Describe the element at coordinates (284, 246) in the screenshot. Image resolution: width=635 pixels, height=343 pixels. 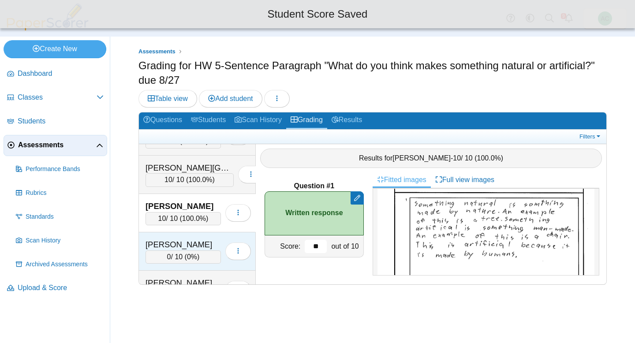
I see `div: Score:` at that location.